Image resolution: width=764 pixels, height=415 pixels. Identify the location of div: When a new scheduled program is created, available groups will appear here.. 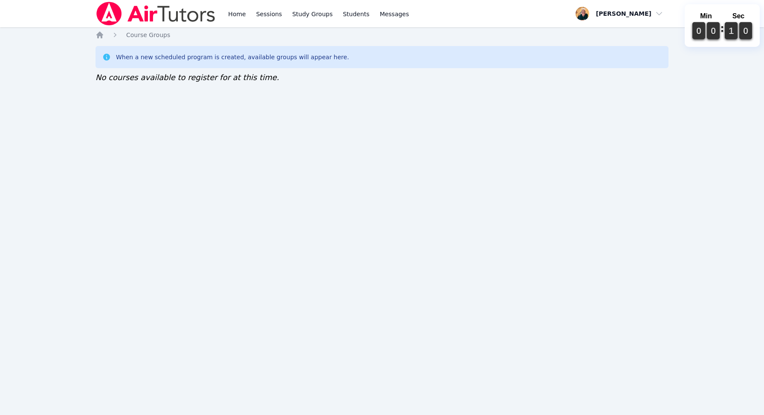
(232, 57).